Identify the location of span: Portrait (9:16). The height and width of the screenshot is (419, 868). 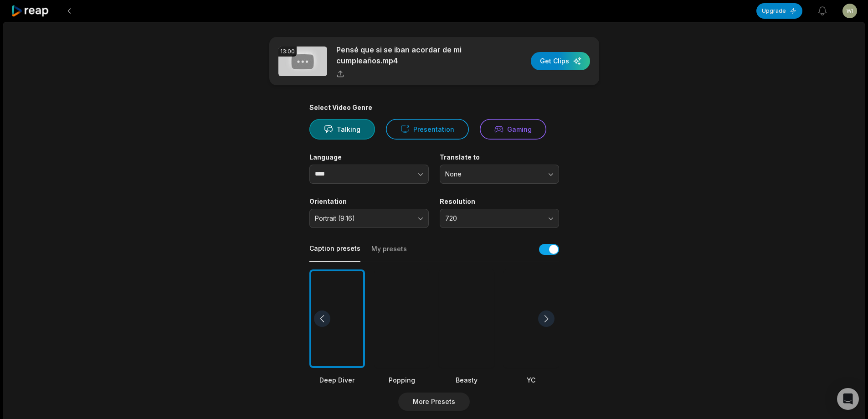
(363, 218).